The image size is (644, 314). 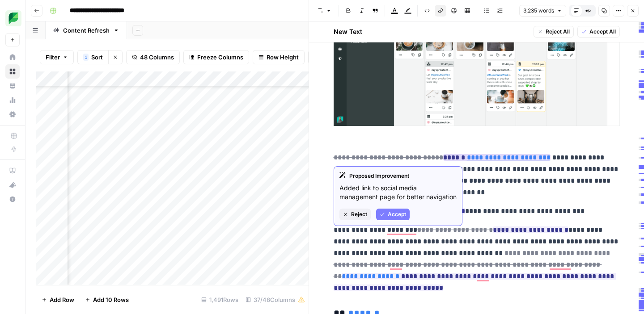 What do you see at coordinates (398, 193) in the screenshot?
I see `p: Added link to social media management page for better navigation` at bounding box center [398, 193].